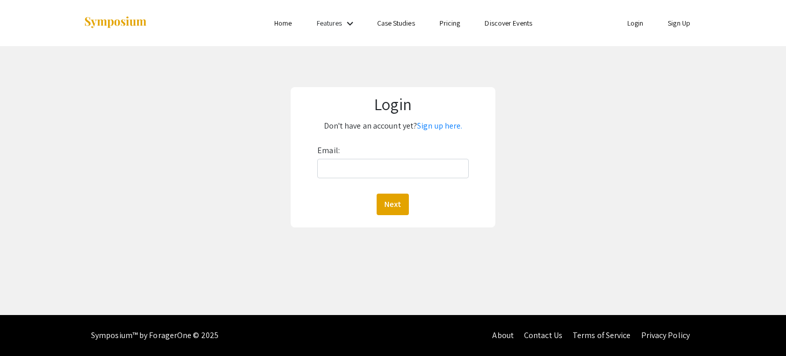 The width and height of the screenshot is (786, 356). What do you see at coordinates (679, 23) in the screenshot?
I see `a: Sign Up` at bounding box center [679, 23].